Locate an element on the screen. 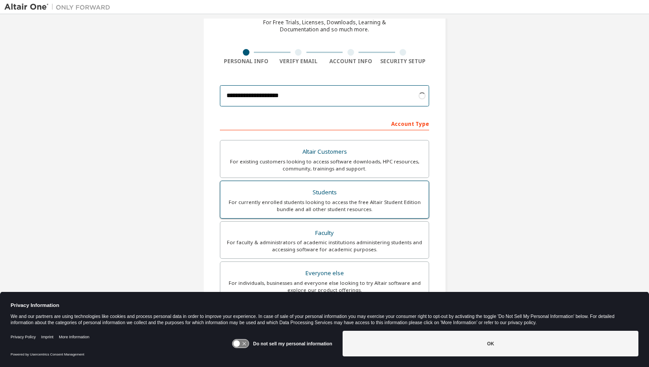  div: Account Info is located at coordinates (351, 61).